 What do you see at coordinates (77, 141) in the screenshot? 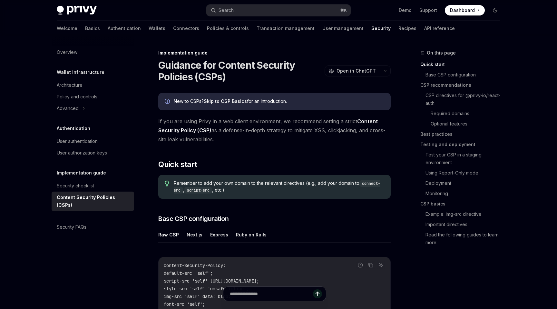
I see `div: User authentication` at bounding box center [77, 141].